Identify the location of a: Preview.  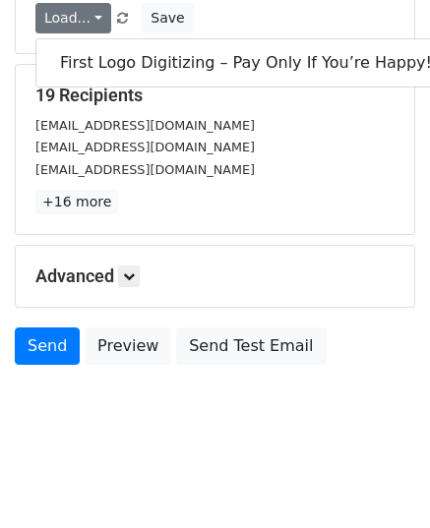
(128, 346).